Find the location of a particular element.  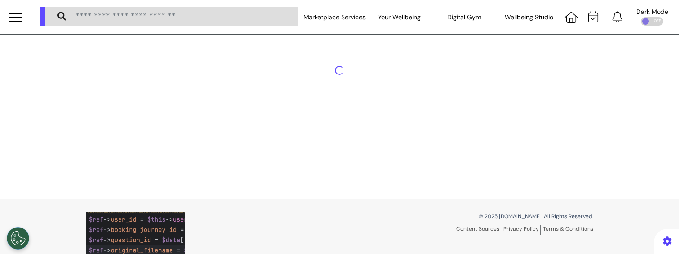

div: Digital Gym is located at coordinates (464, 17).